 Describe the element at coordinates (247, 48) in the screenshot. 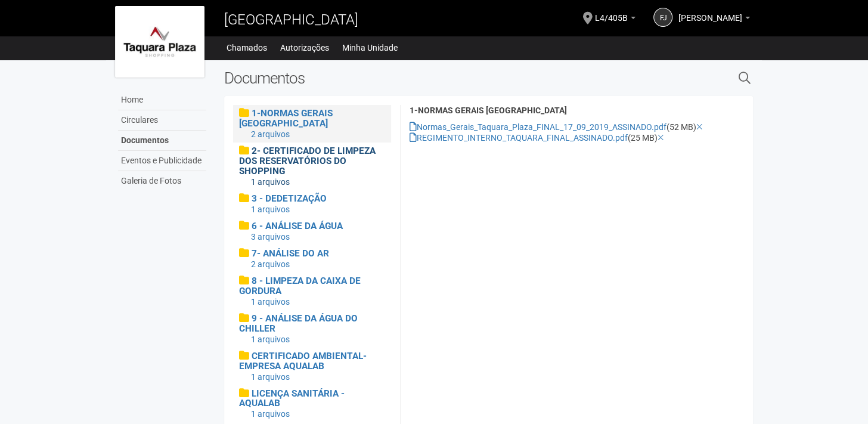

I see `a: Chamados` at that location.